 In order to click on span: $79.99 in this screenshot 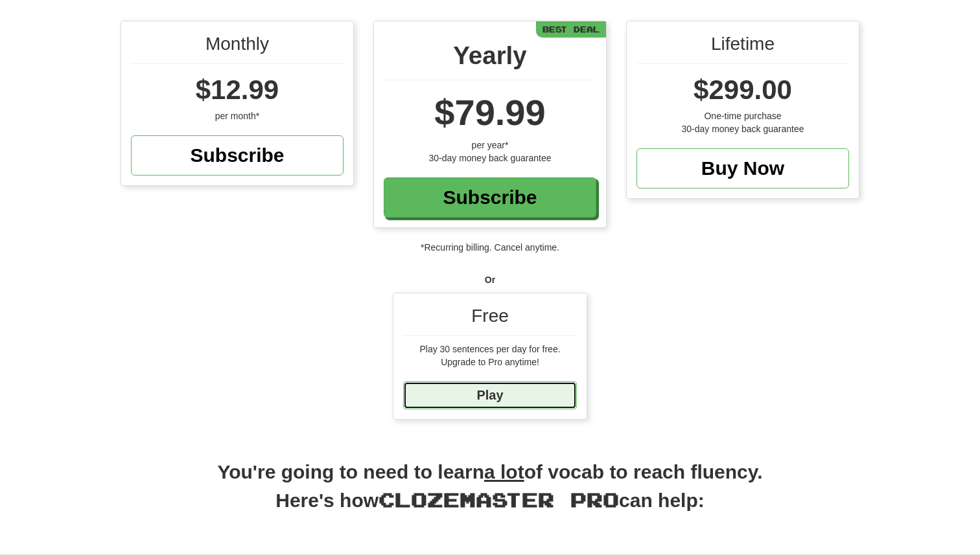, I will do `click(489, 112)`.